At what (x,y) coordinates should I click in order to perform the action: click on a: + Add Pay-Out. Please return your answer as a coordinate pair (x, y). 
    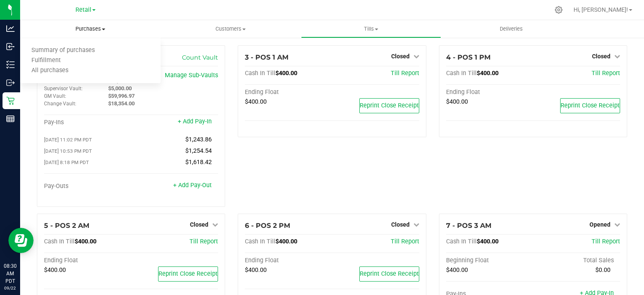
    Looking at the image, I should click on (193, 185).